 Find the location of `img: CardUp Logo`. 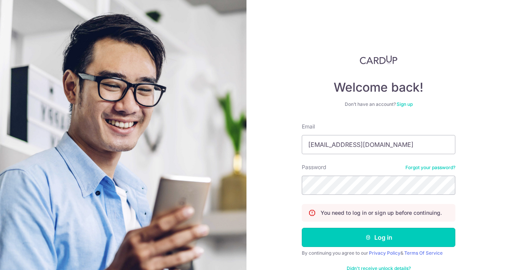

img: CardUp Logo is located at coordinates (378, 60).